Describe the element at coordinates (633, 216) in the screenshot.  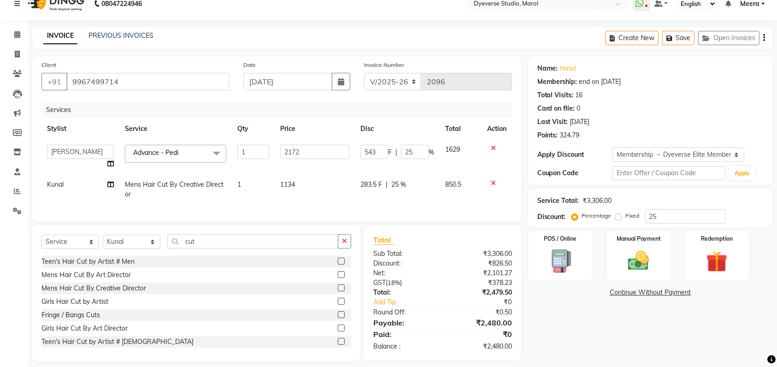
I see `label: Fixed` at that location.